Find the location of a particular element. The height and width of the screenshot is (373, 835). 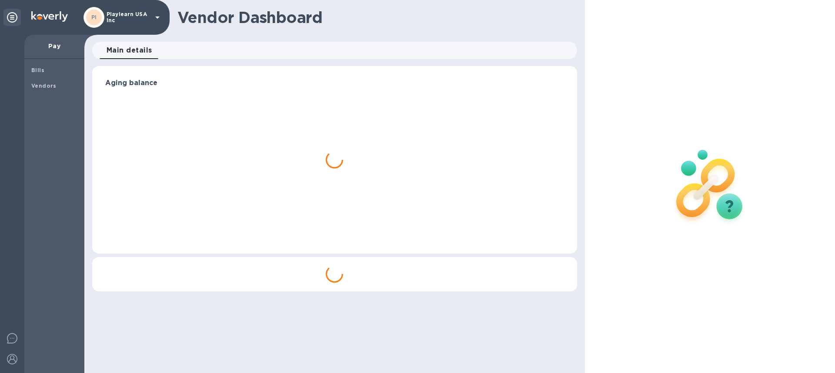

p: Playlearn USA Inc is located at coordinates (128, 17).